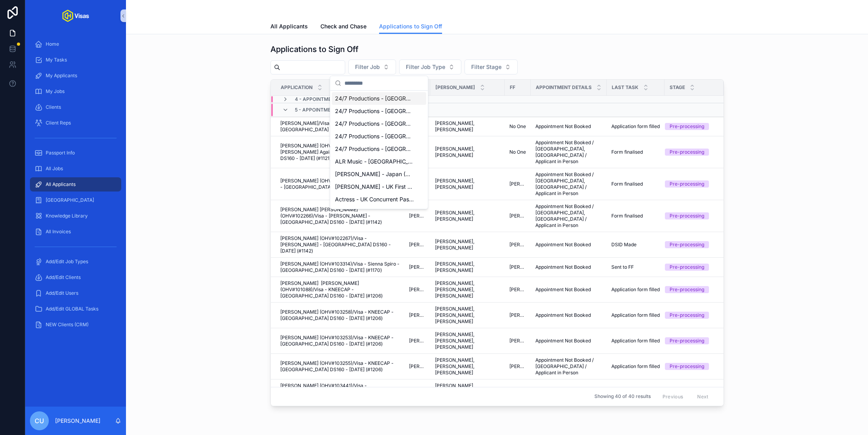  I want to click on a: All Jobs, so click(75, 169).